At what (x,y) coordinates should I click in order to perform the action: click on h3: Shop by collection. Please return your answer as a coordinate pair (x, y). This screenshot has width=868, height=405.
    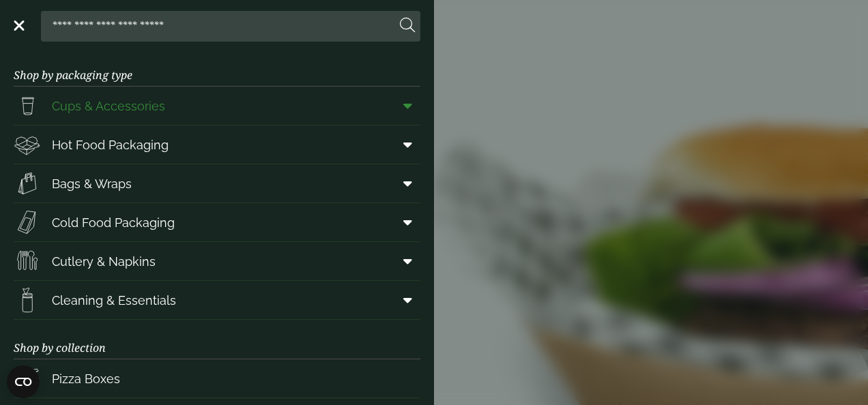
    Looking at the image, I should click on (217, 340).